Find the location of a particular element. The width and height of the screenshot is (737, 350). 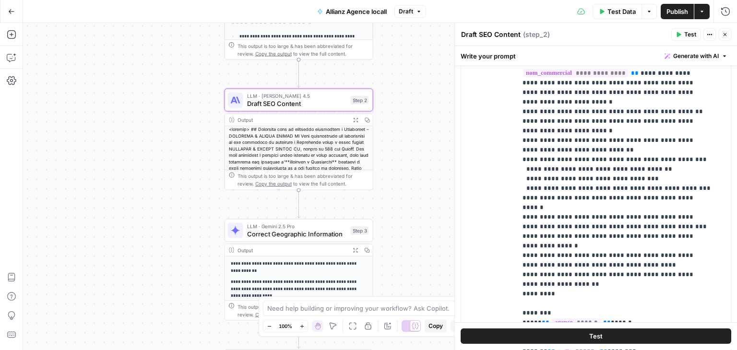

span: LLM · Gemini 2.5 Pro is located at coordinates (297, 226).